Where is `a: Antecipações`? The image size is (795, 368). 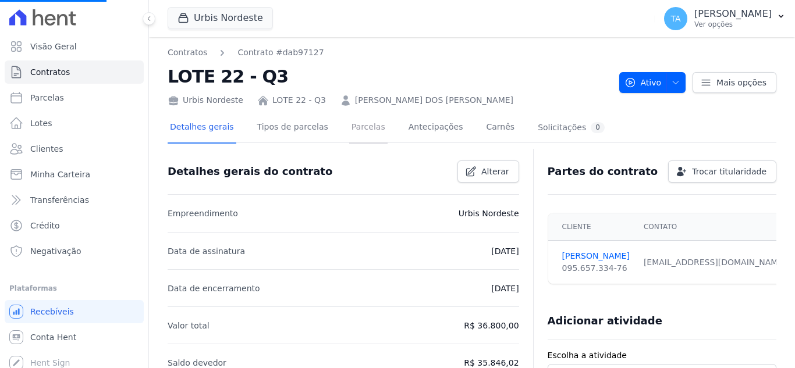
a: Antecipações is located at coordinates (436, 128).